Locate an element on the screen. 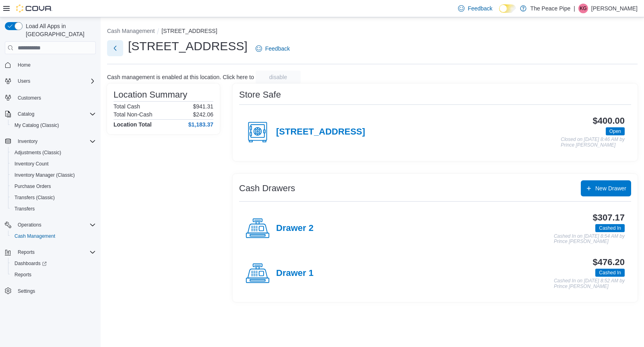  h3: Cash Drawers is located at coordinates (267, 189).